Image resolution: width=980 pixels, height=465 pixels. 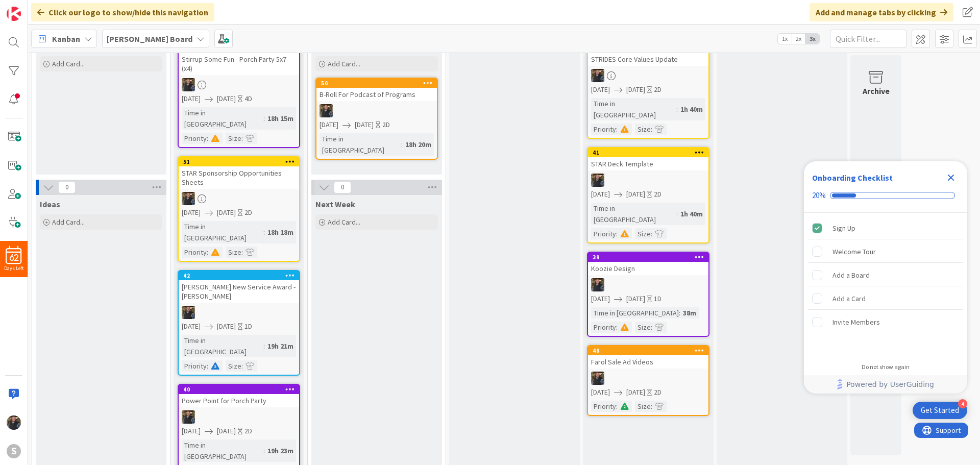 I want to click on span: Kanban, so click(x=66, y=38).